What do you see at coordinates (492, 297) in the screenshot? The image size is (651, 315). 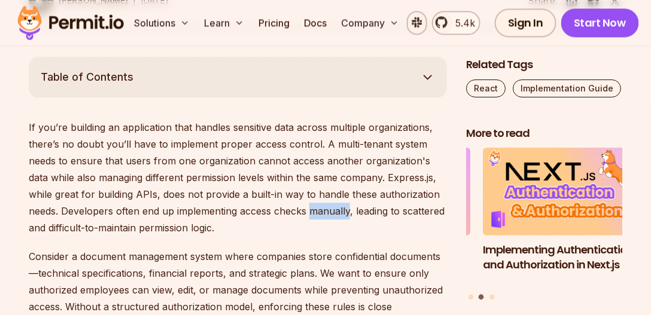 I see `button: Go to slide 3` at bounding box center [492, 297].